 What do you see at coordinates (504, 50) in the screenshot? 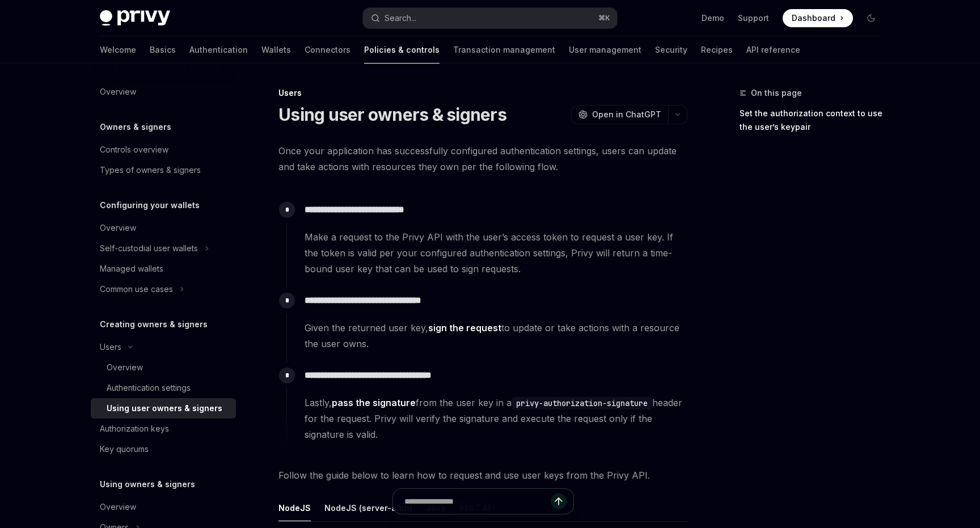
I see `a: Transaction management` at bounding box center [504, 50].